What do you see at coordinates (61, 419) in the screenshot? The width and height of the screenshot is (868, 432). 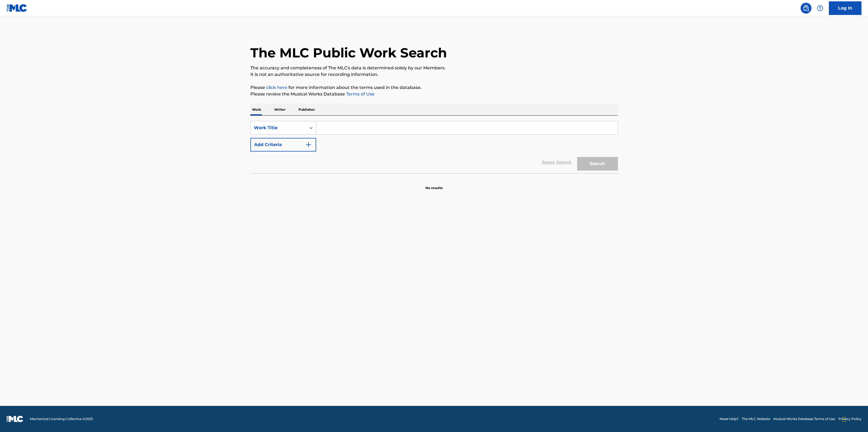 I see `span: Mechanical Licensing Collective © 2025` at bounding box center [61, 419].